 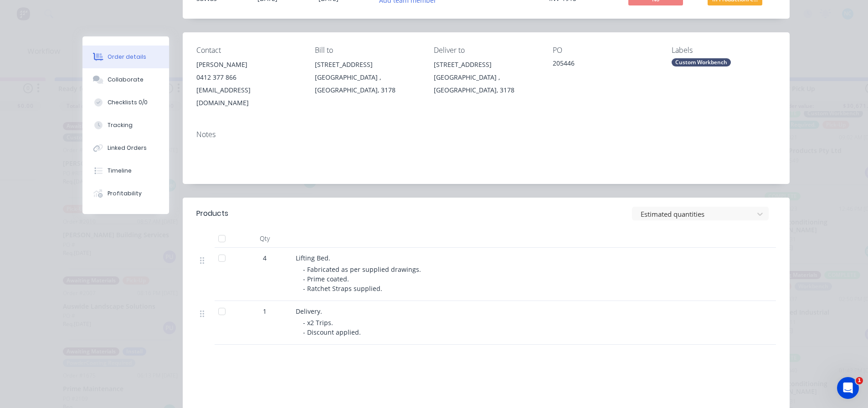 I want to click on div: Collaborate, so click(x=125, y=79).